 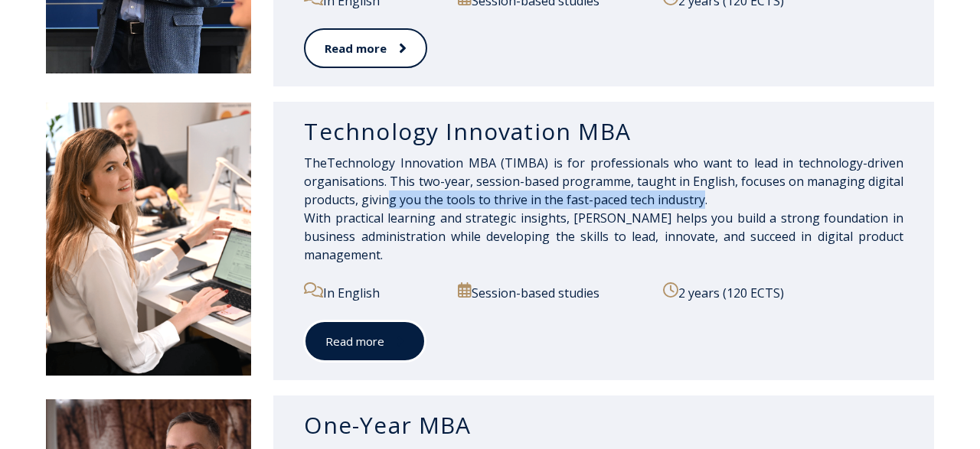 I want to click on span: The, so click(x=315, y=163).